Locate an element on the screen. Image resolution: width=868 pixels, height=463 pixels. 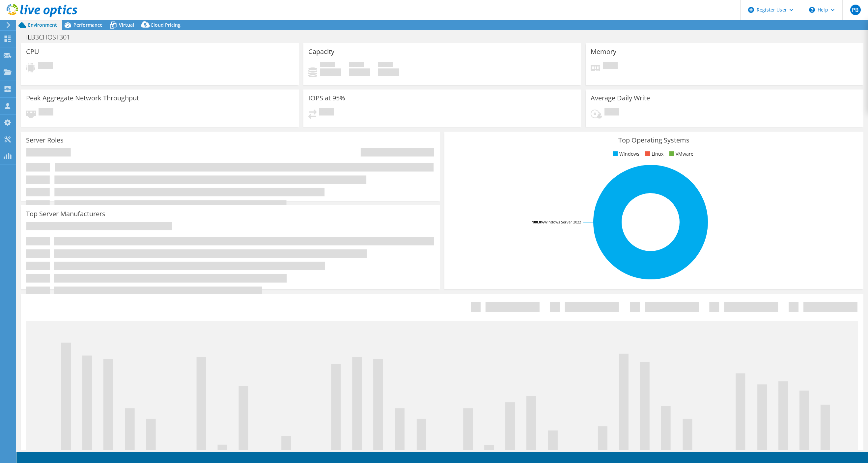
h3: Peak Aggregate Network Throughput is located at coordinates (82, 98).